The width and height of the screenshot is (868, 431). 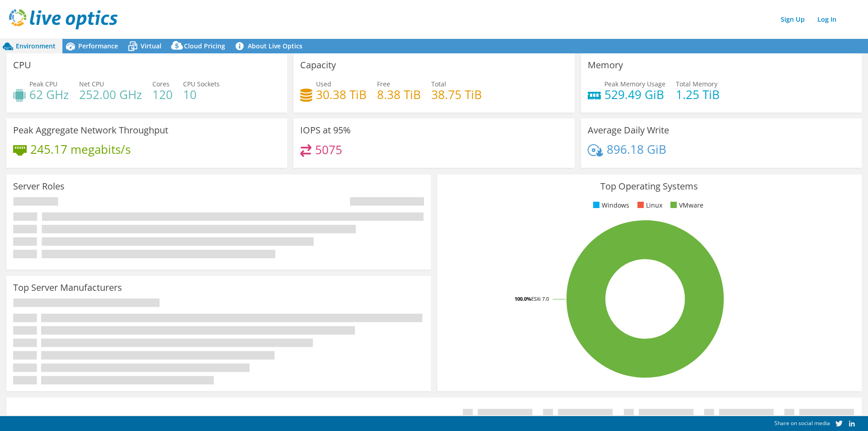 I want to click on tspan: 100.0%, so click(x=522, y=298).